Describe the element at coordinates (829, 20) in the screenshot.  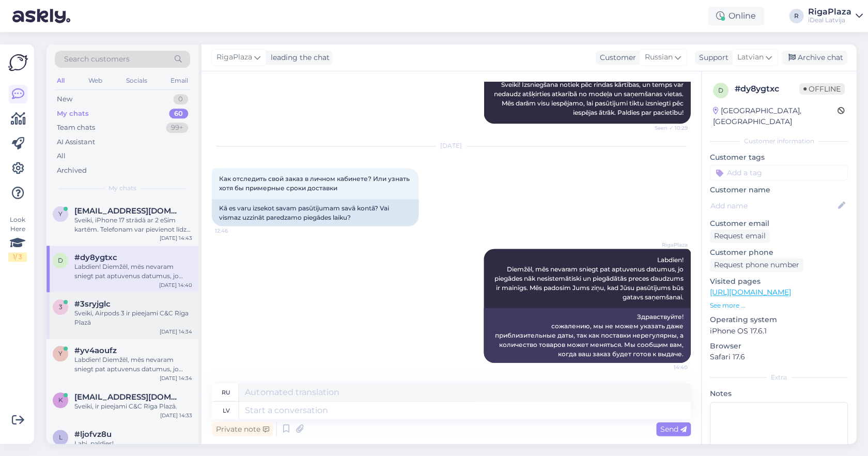
I see `div: iDeal Latvija` at that location.